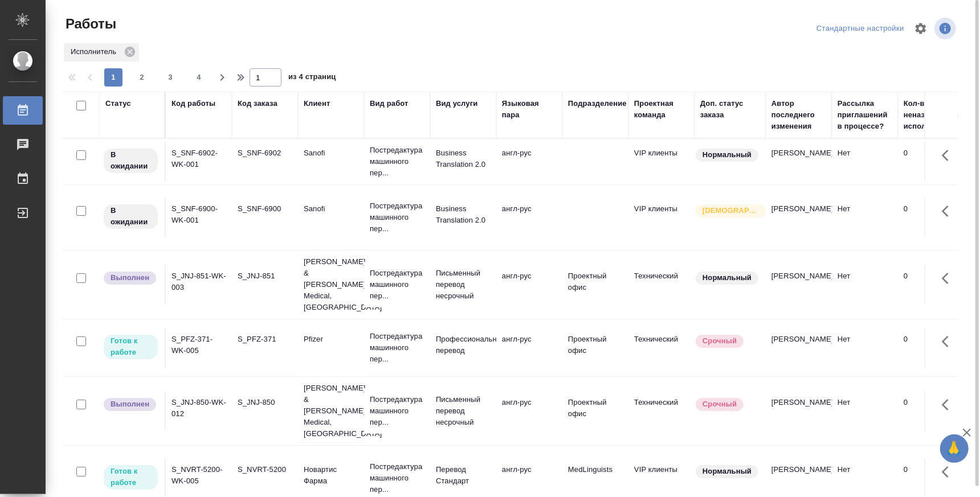 This screenshot has height=497, width=980. What do you see at coordinates (265, 403) in the screenshot?
I see `div: S_JNJ-850` at bounding box center [265, 403].